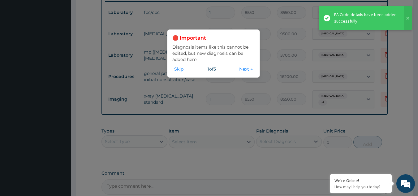  What do you see at coordinates (246, 69) in the screenshot?
I see `button: Next →` at bounding box center [246, 69].